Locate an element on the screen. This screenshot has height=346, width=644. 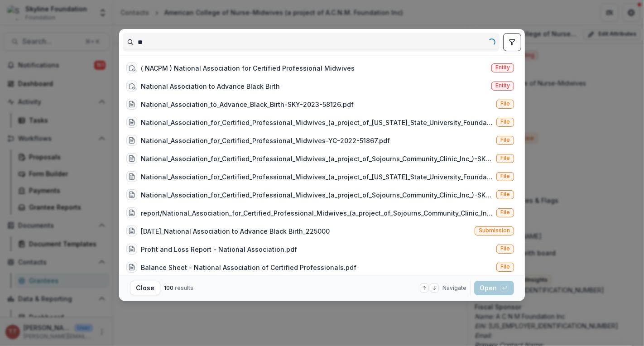
div: ( NACPM ) National Association for Certified Professional Midwives is located at coordinates (248, 68).